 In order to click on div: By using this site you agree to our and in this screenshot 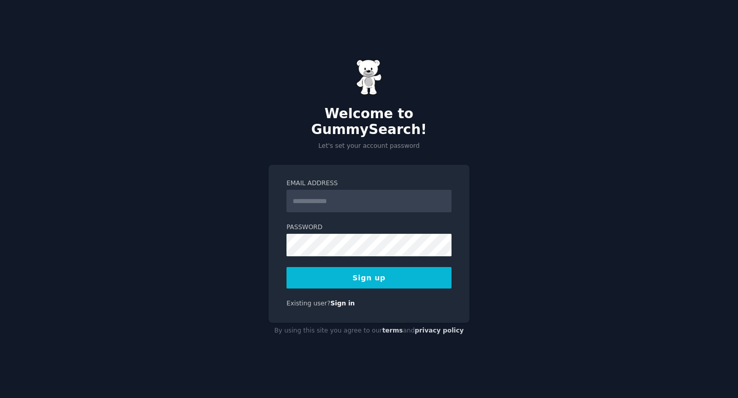, I will do `click(369, 331)`.